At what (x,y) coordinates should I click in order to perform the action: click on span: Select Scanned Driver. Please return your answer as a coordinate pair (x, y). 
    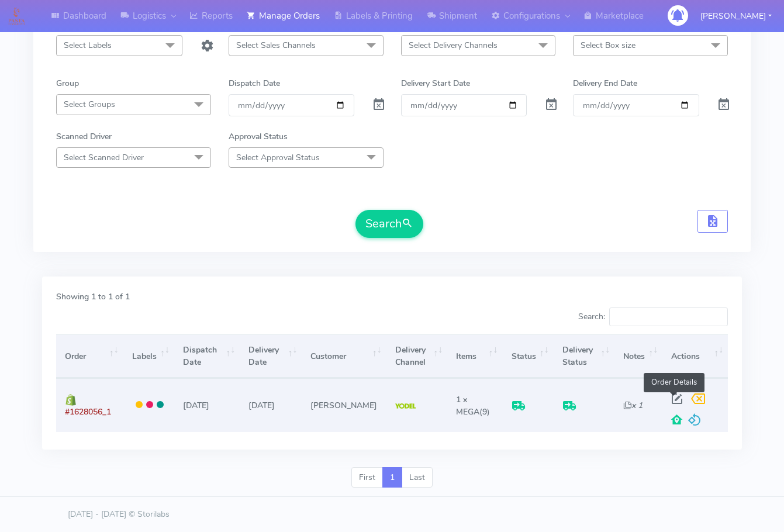
    Looking at the image, I should click on (103, 157).